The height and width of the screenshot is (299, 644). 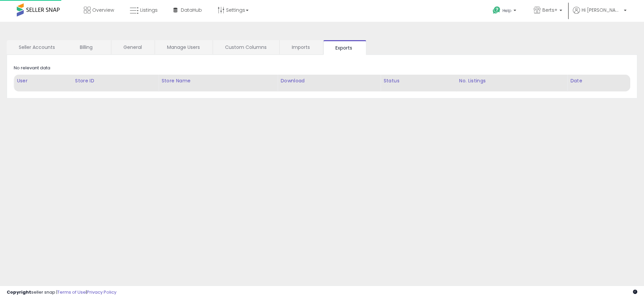 I want to click on div: Store ID, so click(x=116, y=80).